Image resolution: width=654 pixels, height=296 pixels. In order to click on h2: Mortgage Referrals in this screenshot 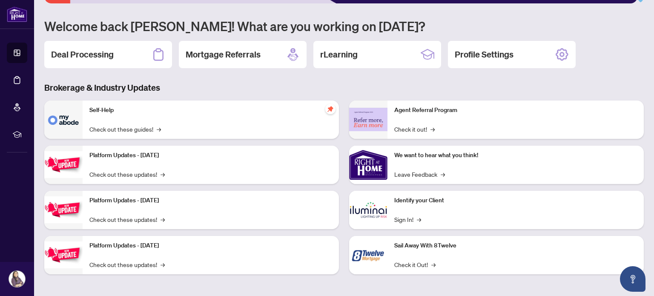, I will do `click(223, 55)`.